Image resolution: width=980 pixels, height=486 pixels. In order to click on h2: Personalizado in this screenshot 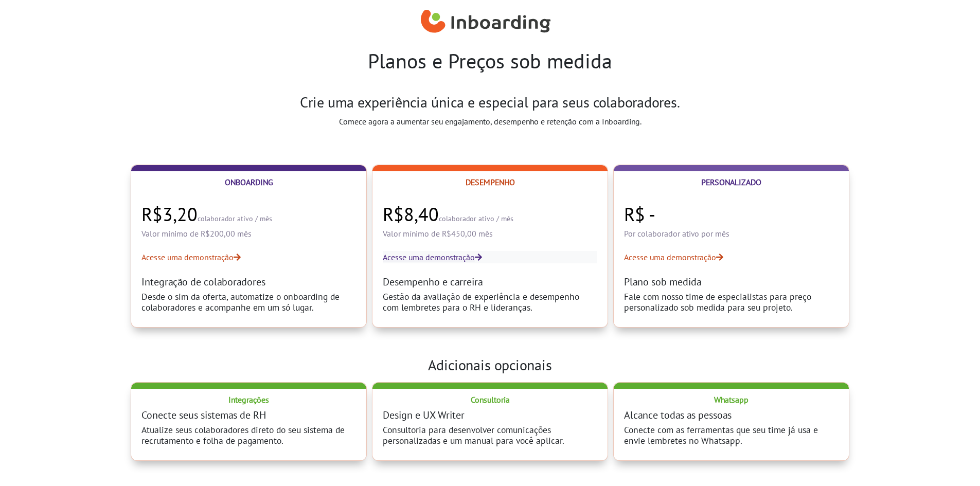, I will do `click(731, 181)`.